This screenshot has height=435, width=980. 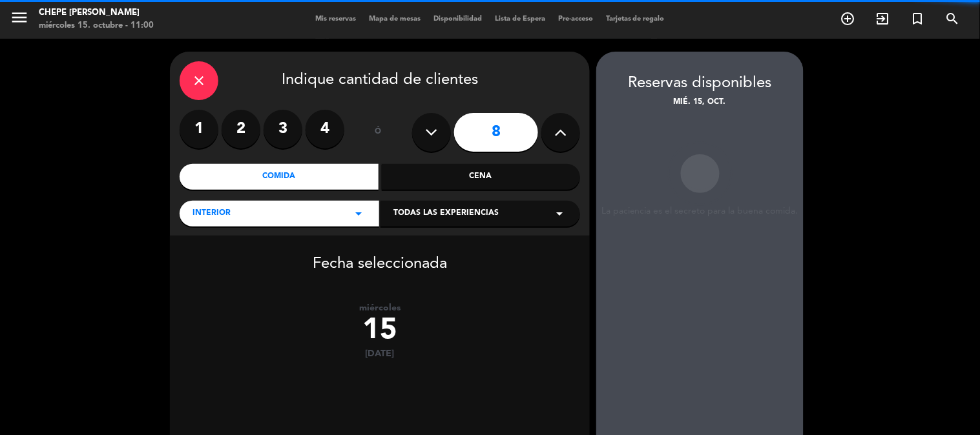 What do you see at coordinates (848, 19) in the screenshot?
I see `i: add_circle_outline` at bounding box center [848, 19].